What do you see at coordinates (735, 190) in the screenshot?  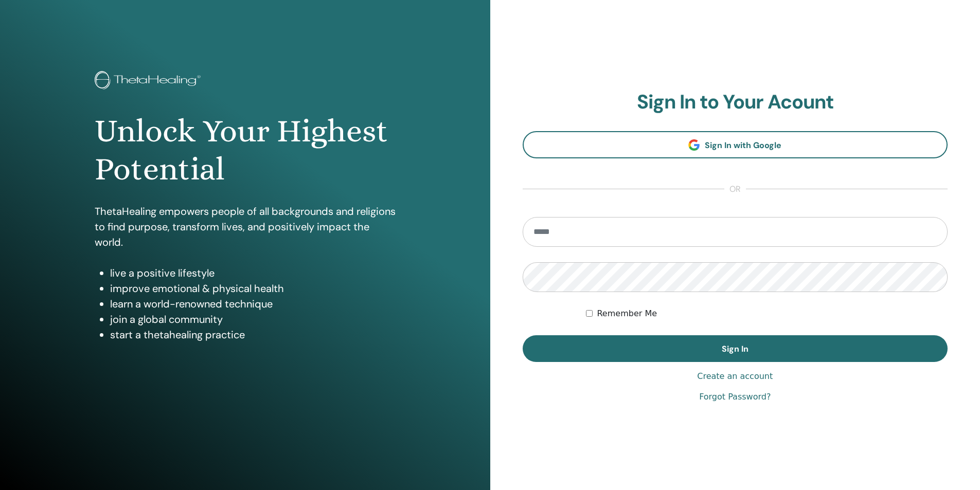 I see `span: or` at bounding box center [735, 190].